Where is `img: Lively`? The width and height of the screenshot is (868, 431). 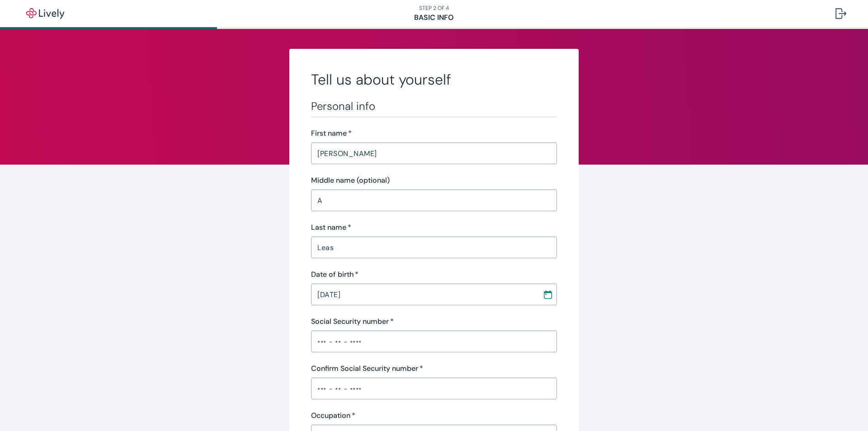 img: Lively is located at coordinates (45, 14).